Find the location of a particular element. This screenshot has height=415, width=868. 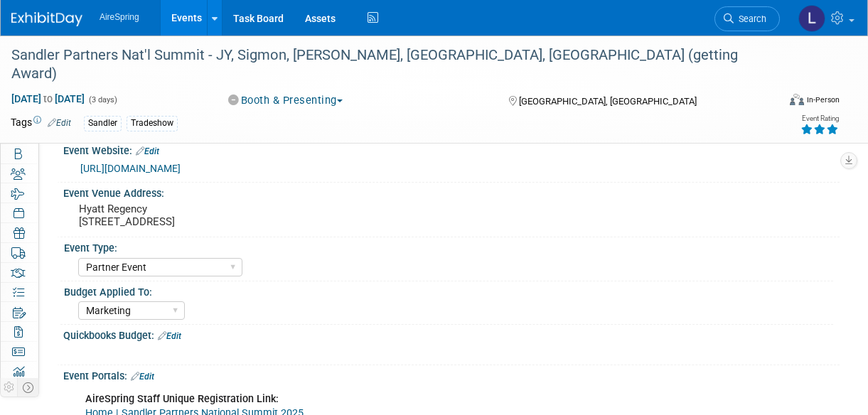

span: to is located at coordinates (48, 99).